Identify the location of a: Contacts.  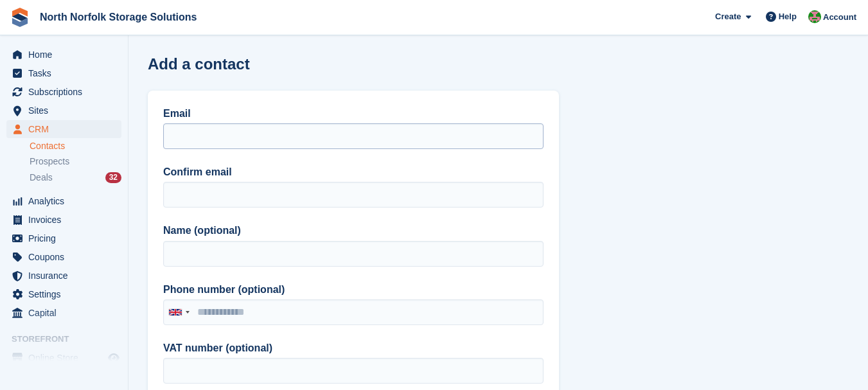
(75, 146).